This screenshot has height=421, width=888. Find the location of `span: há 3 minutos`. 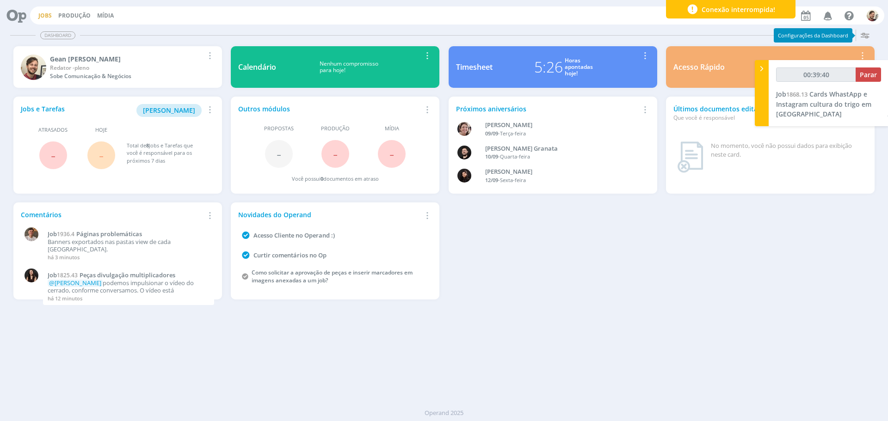

span: há 3 minutos is located at coordinates (63, 257).